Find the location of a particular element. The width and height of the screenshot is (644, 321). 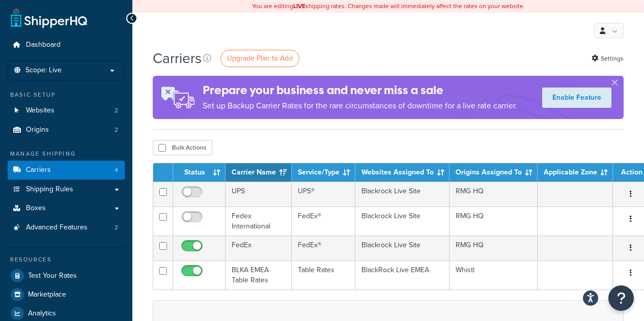

div: Manage Shipping is located at coordinates (66, 154).